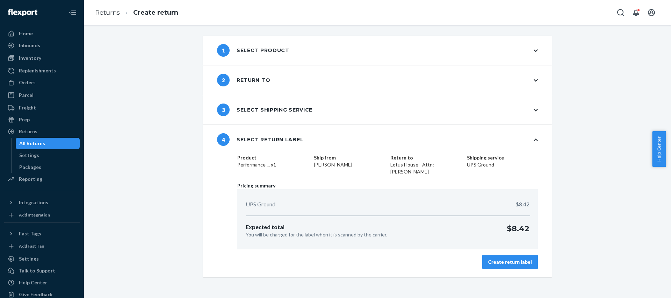 Image resolution: width=671 pixels, height=298 pixels. I want to click on button: Open notifications, so click(636, 13).